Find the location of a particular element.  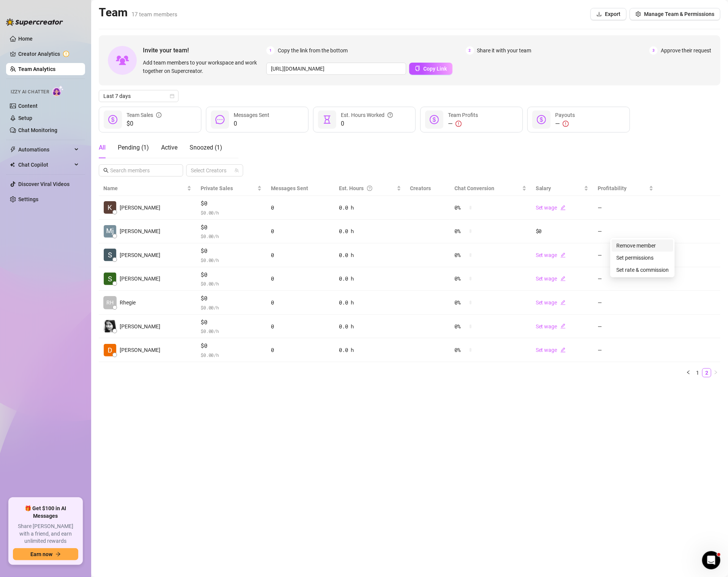

span: RH is located at coordinates (110, 303).